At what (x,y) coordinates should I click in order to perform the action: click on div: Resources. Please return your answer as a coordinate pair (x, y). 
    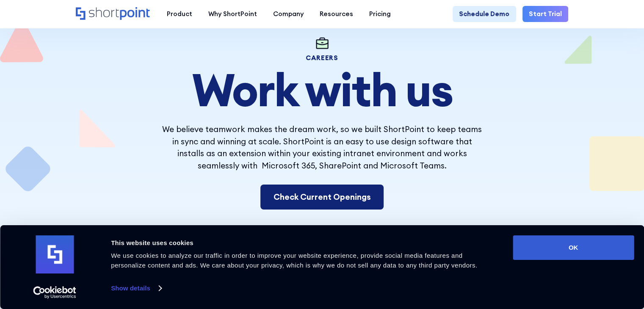
    Looking at the image, I should click on (336, 14).